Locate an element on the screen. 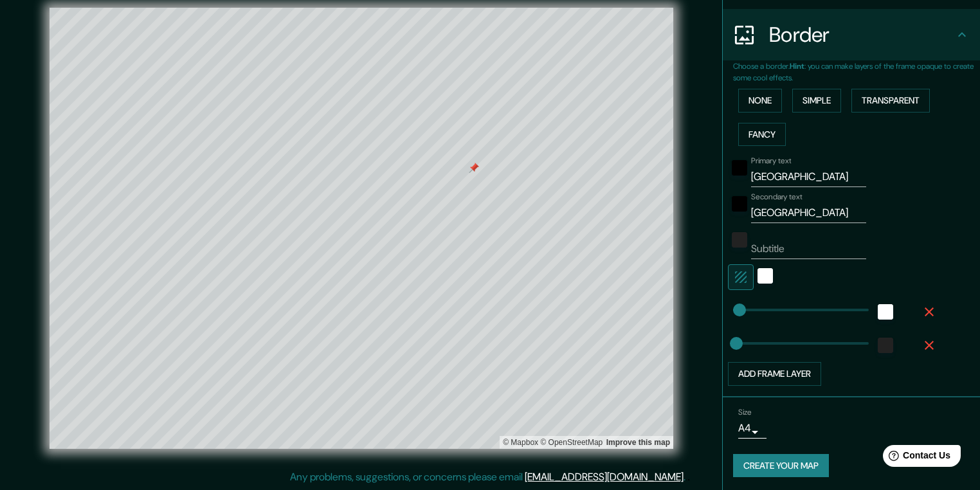  a: OpenStreetMap is located at coordinates (571, 443).